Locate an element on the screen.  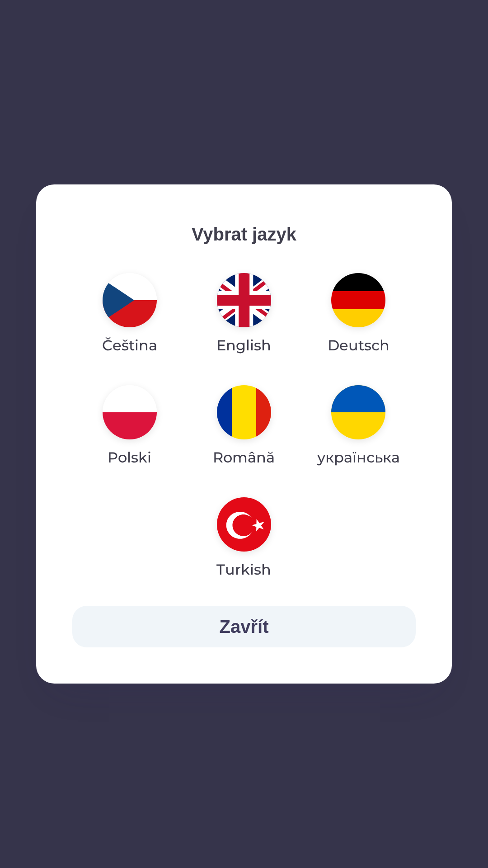
p: Turkish is located at coordinates (244, 570).